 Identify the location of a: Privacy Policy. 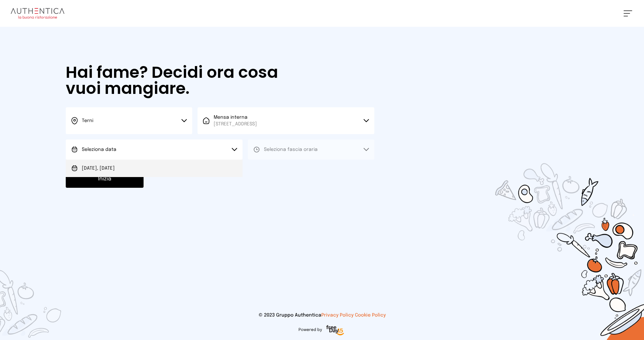
(337, 315).